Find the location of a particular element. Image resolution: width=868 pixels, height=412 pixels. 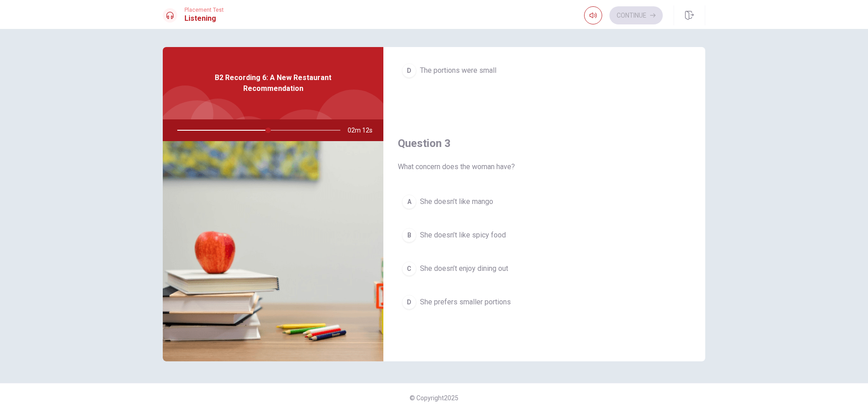

span: Placement Test is located at coordinates (204, 10).